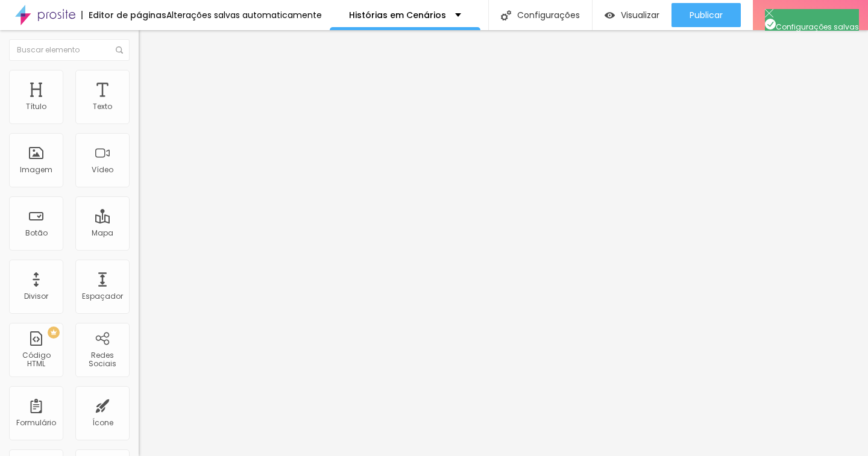 The height and width of the screenshot is (456, 868). What do you see at coordinates (812, 26) in the screenshot?
I see `span: Configurações salvas` at bounding box center [812, 26].